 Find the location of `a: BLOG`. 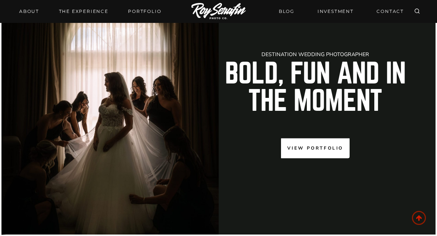

a: BLOG is located at coordinates (287, 11).